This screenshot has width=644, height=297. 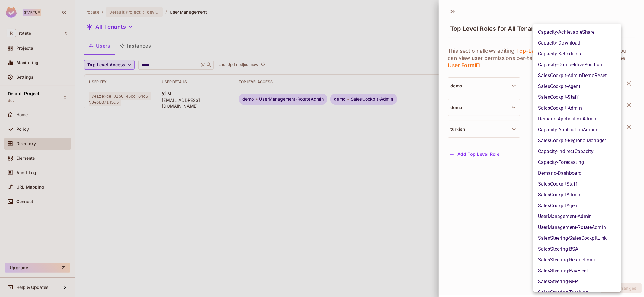 What do you see at coordinates (577, 217) in the screenshot?
I see `li: UserManagement-Admin` at bounding box center [577, 217].